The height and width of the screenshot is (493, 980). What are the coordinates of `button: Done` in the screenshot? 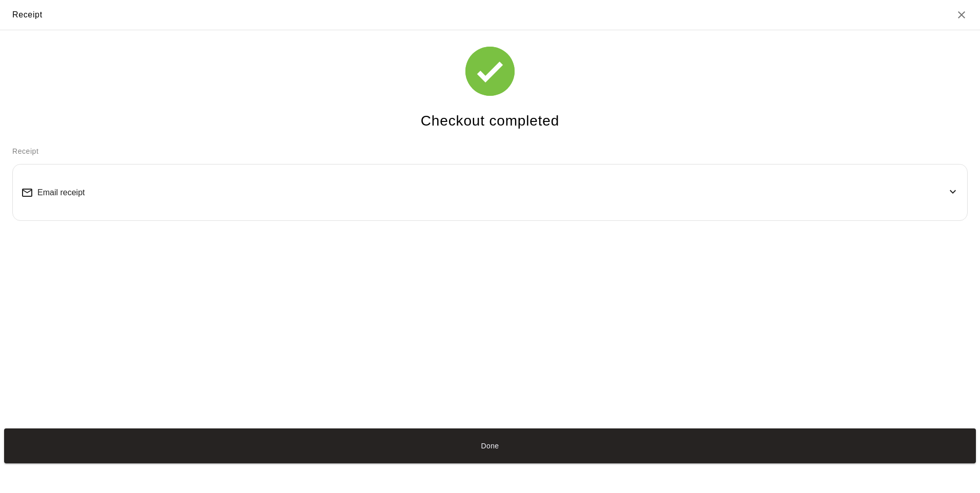 It's located at (490, 446).